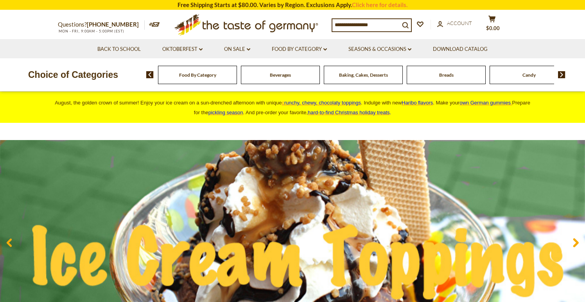 The width and height of the screenshot is (585, 302). I want to click on button: $0.00, so click(492, 25).